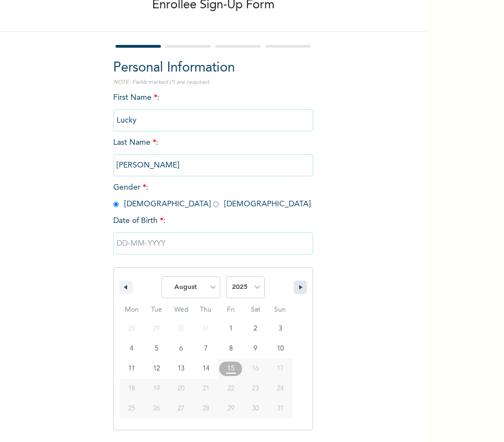  What do you see at coordinates (255, 349) in the screenshot?
I see `button: 9` at bounding box center [255, 349].